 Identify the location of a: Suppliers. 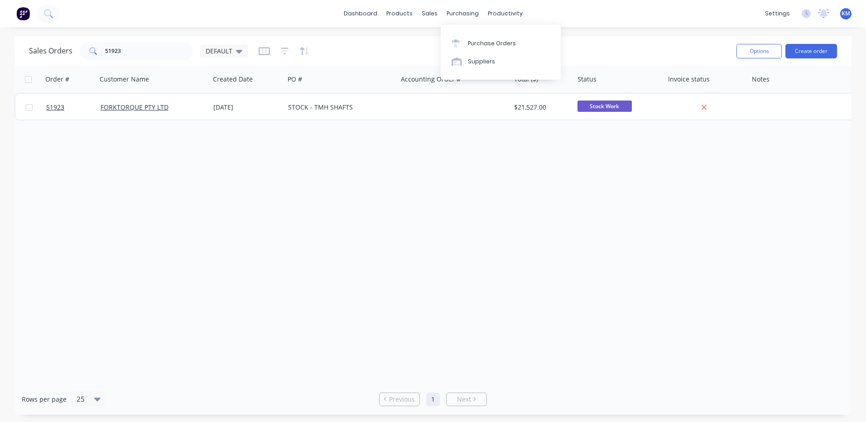
(500, 62).